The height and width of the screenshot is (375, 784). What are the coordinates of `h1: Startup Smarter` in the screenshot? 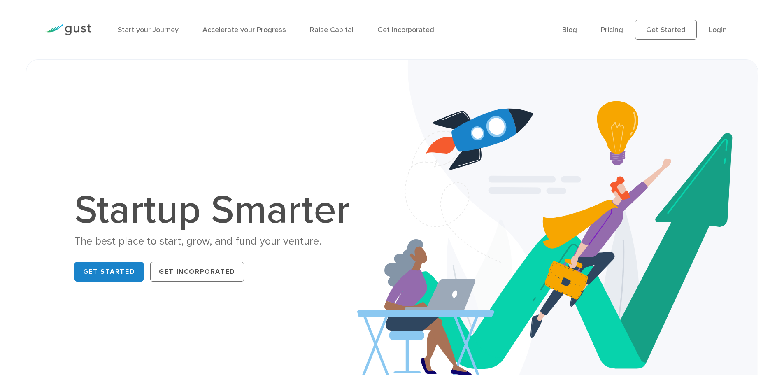 It's located at (217, 210).